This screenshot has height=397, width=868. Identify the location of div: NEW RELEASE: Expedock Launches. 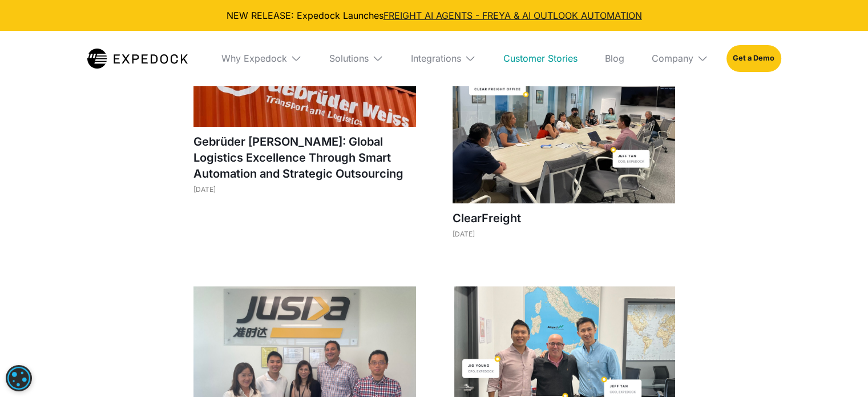
(434, 15).